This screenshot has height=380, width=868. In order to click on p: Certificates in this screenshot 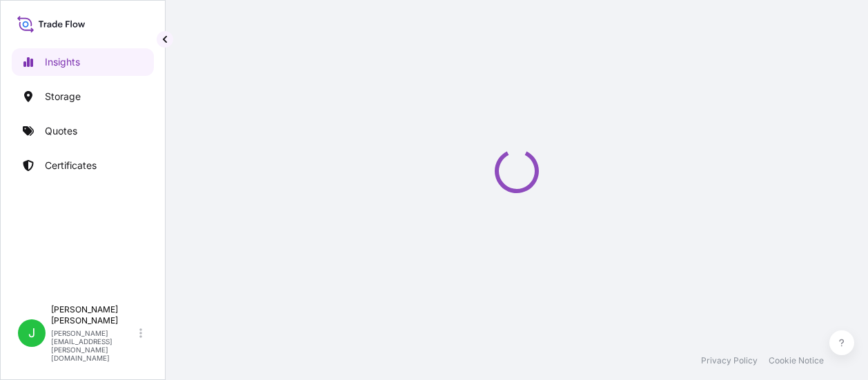, I will do `click(70, 166)`.